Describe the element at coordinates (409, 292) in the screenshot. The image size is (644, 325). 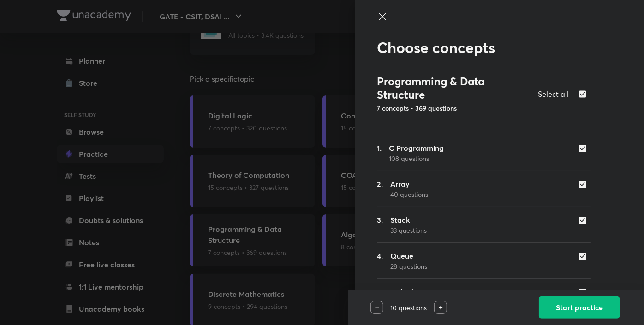
I see `h5: Linked List` at that location.